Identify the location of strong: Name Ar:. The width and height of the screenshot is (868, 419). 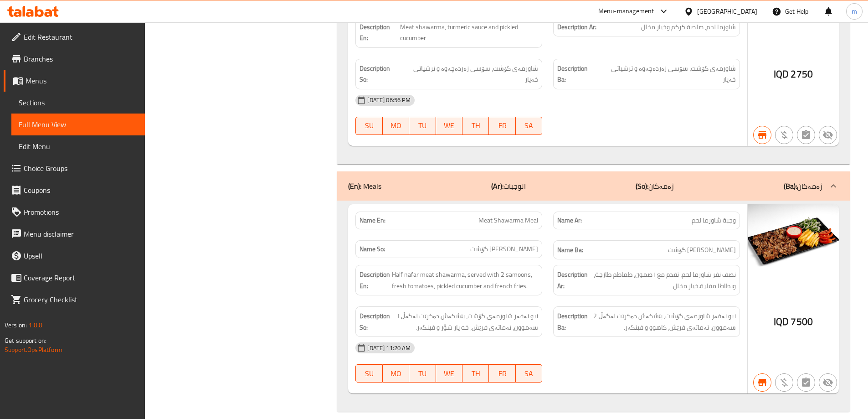
(569, 220).